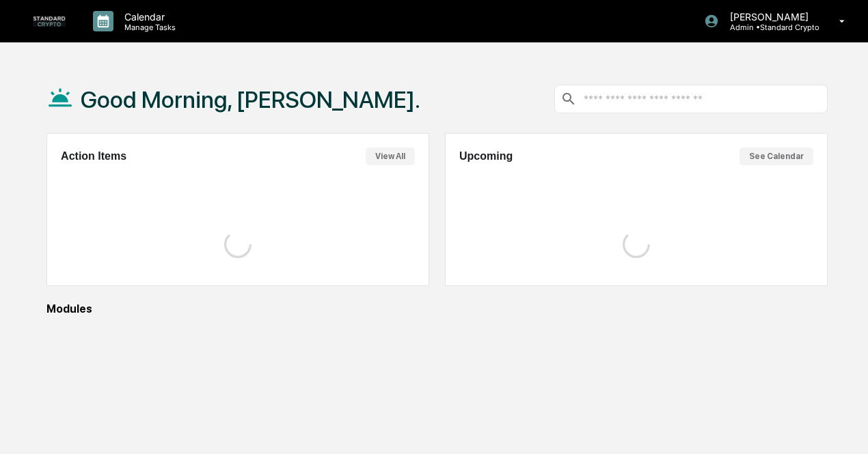  Describe the element at coordinates (768, 27) in the screenshot. I see `p: Admin • Standard Crypto` at that location.